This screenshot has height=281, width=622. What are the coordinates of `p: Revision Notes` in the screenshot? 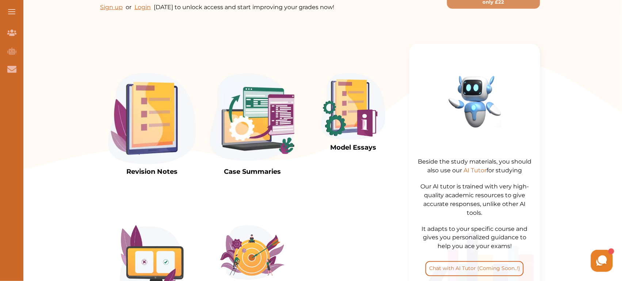 It's located at (152, 171).